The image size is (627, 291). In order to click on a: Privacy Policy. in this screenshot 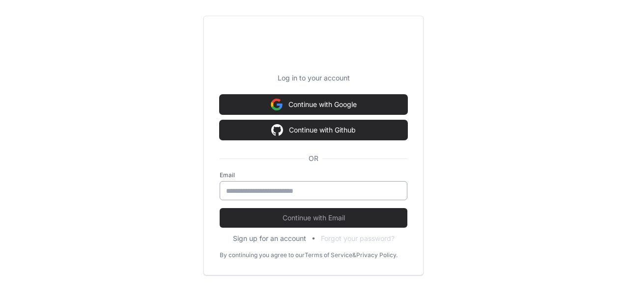, I will do `click(377, 255)`.